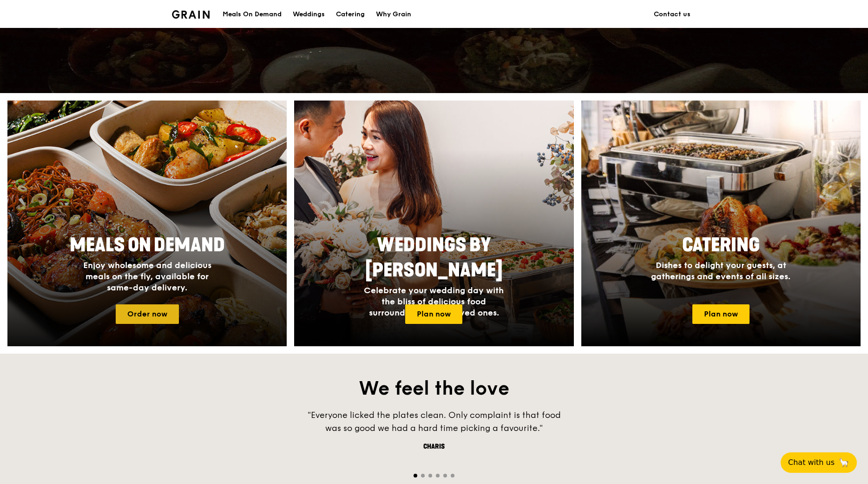  What do you see at coordinates (351, 15) in the screenshot?
I see `div: Catering` at bounding box center [351, 15].